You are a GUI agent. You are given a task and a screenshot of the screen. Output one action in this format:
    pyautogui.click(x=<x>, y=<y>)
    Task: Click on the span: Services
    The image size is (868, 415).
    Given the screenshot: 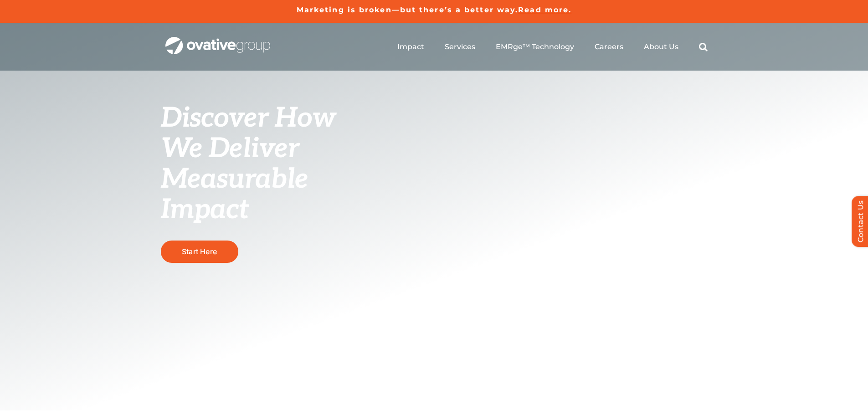 What is the action you would take?
    pyautogui.click(x=460, y=47)
    